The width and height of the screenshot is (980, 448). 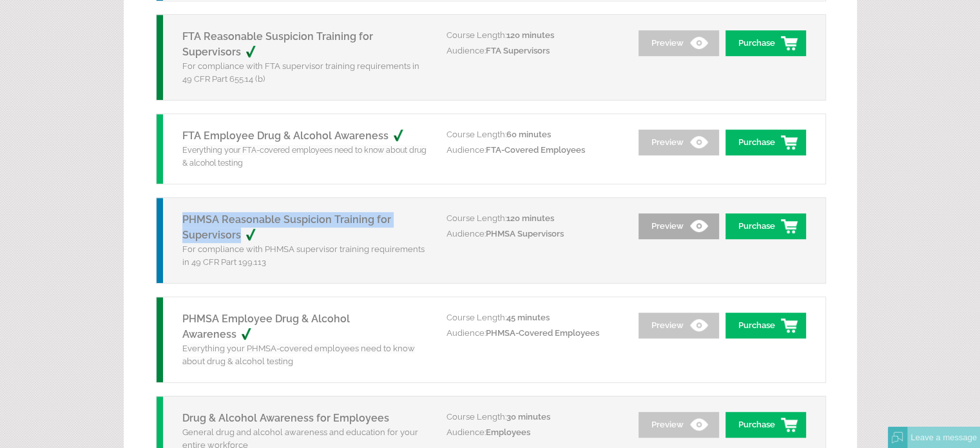 I want to click on img: Offline, so click(x=897, y=438).